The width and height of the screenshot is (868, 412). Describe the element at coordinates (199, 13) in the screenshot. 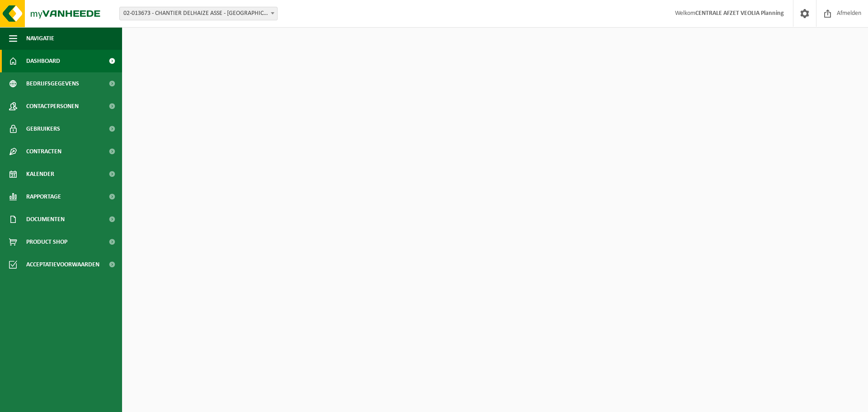

I see `span: 02-013673 - CHANTIER DELHAIZE ASSE - VEOLIA - ASSE` at that location.